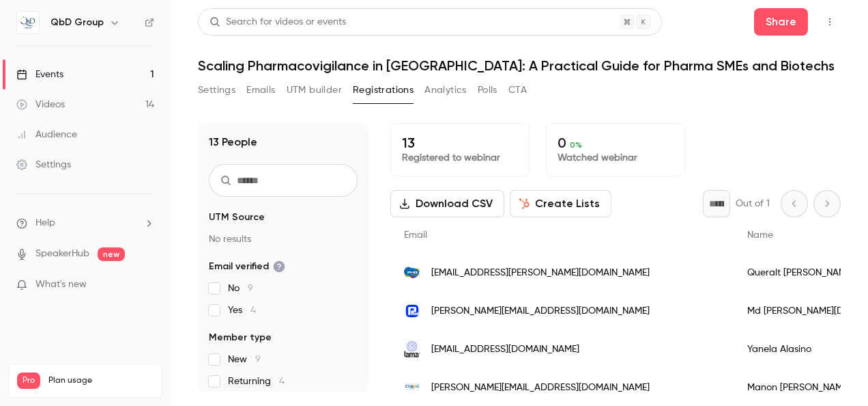 The image size is (868, 406). I want to click on span: No, so click(240, 288).